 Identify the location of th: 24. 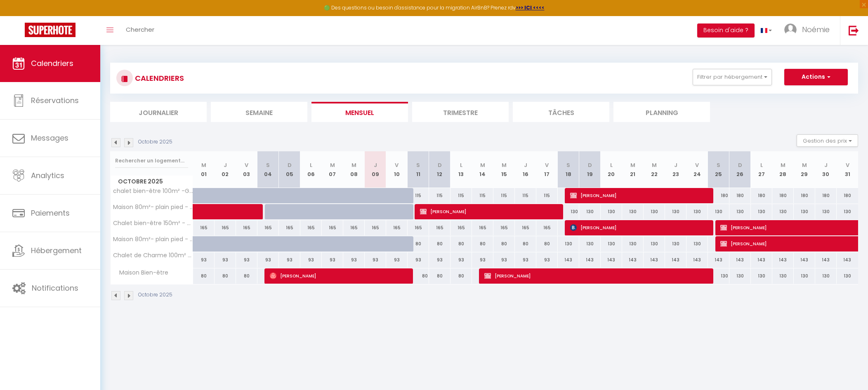
(698, 170).